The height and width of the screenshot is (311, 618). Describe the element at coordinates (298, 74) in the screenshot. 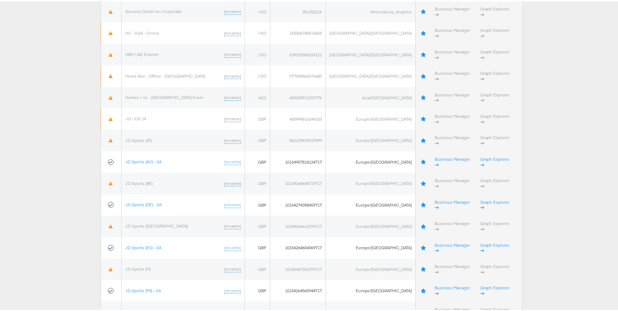

I see `td: 577089866076680` at that location.